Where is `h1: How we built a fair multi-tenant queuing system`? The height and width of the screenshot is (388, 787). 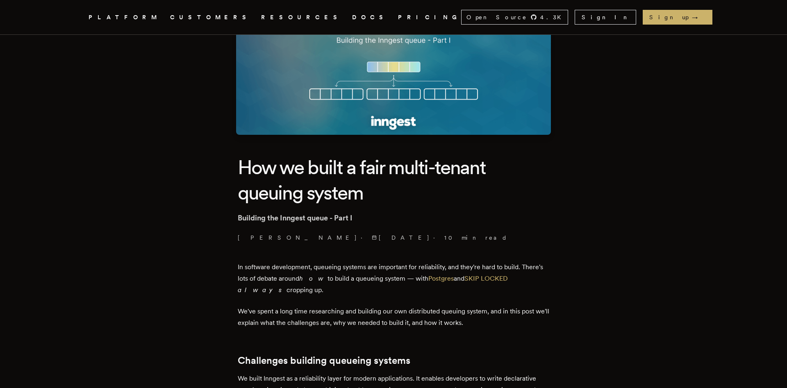 h1: How we built a fair multi-tenant queuing system is located at coordinates (394, 180).